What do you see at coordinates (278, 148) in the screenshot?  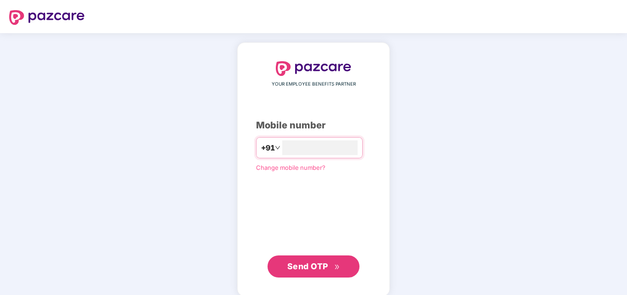 I see `span: down` at bounding box center [278, 148].